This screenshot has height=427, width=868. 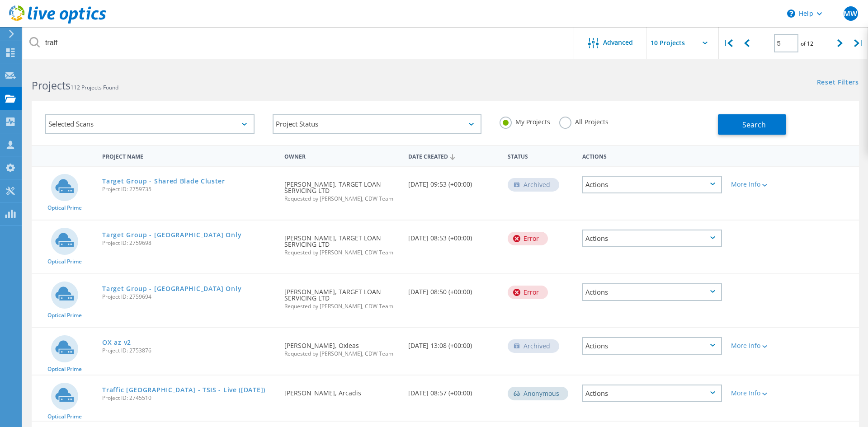 I want to click on a: Target Group - Shared Blade Cluster, so click(x=163, y=181).